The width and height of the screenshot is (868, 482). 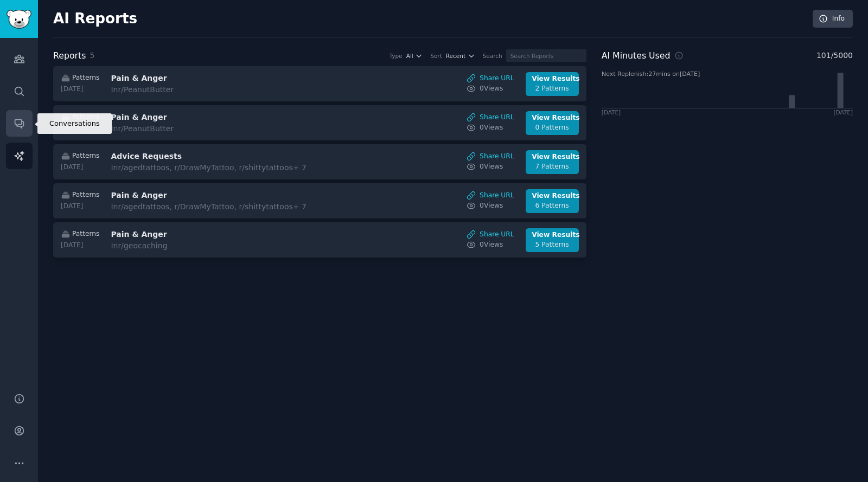 What do you see at coordinates (552, 128) in the screenshot?
I see `div: 0 Patterns` at bounding box center [552, 128].